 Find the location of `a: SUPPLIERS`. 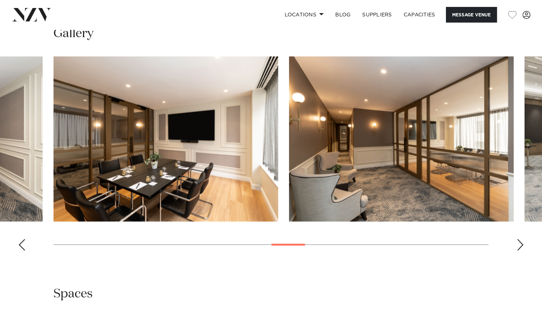

a: SUPPLIERS is located at coordinates (377, 15).